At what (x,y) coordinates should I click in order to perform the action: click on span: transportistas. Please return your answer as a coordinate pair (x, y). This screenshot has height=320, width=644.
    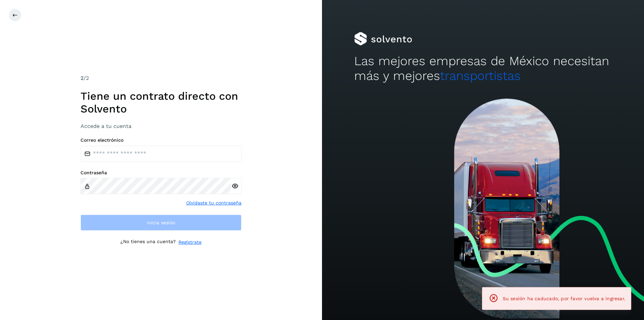
    Looking at the image, I should click on (480, 76).